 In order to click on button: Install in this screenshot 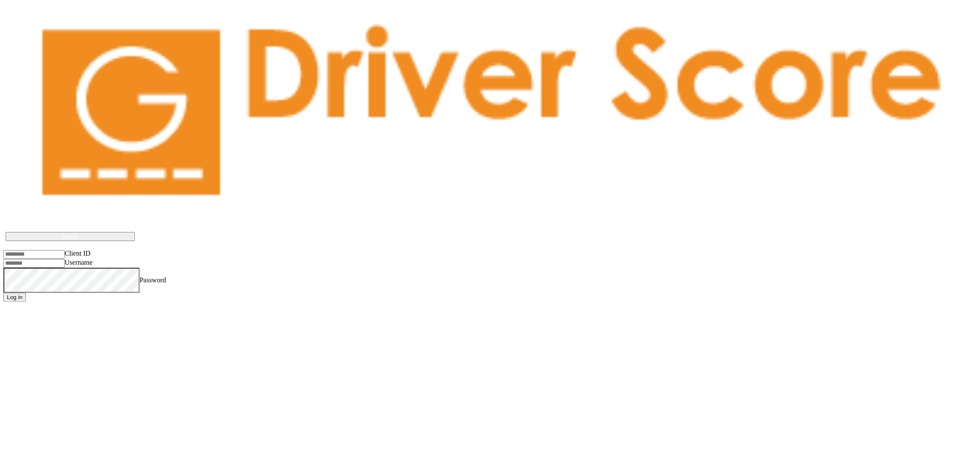, I will do `click(70, 236)`.